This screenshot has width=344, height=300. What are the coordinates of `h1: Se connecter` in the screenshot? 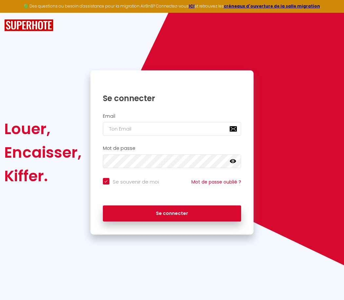 It's located at (172, 98).